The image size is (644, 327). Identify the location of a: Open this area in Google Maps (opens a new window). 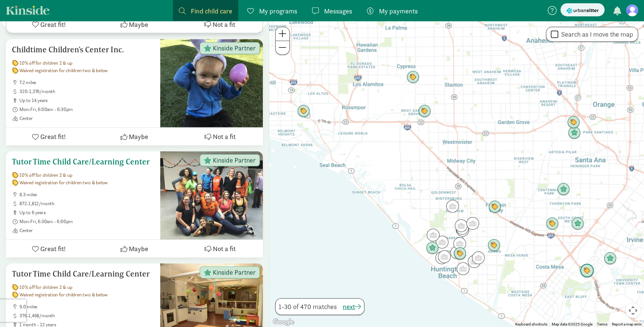
(283, 322).